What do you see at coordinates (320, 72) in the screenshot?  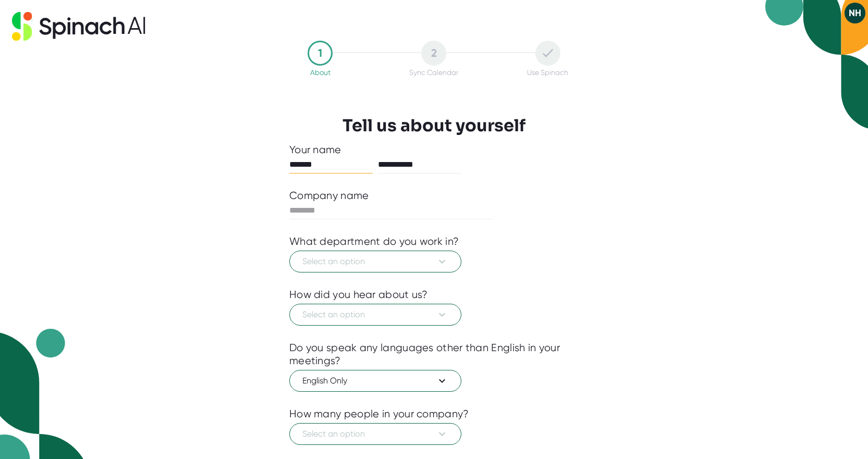 I see `div: About` at bounding box center [320, 72].